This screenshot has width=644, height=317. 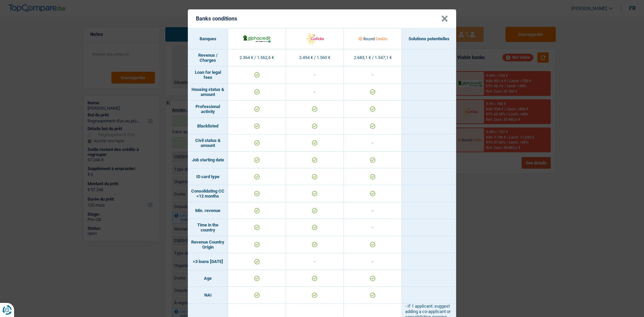 I want to click on td: Min. revenue, so click(x=208, y=211).